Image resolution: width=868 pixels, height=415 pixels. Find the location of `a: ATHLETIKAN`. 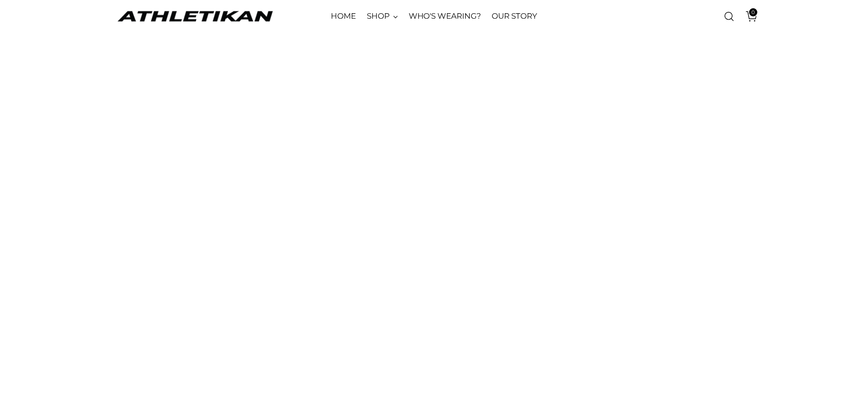

a: ATHLETIKAN is located at coordinates (195, 16).